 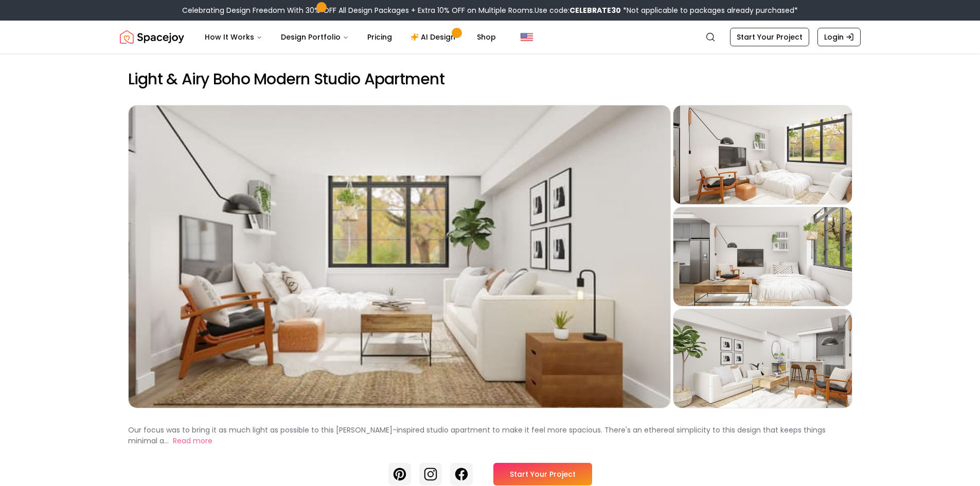 I want to click on a: Shop, so click(x=486, y=37).